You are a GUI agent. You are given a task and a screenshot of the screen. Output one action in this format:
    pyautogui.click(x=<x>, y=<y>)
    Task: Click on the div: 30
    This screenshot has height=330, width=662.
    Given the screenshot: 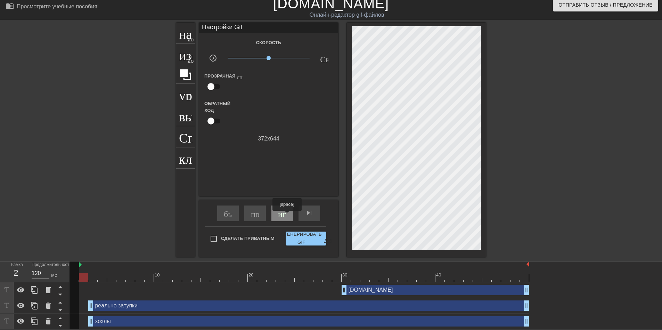 What is the action you would take?
    pyautogui.click(x=345, y=275)
    